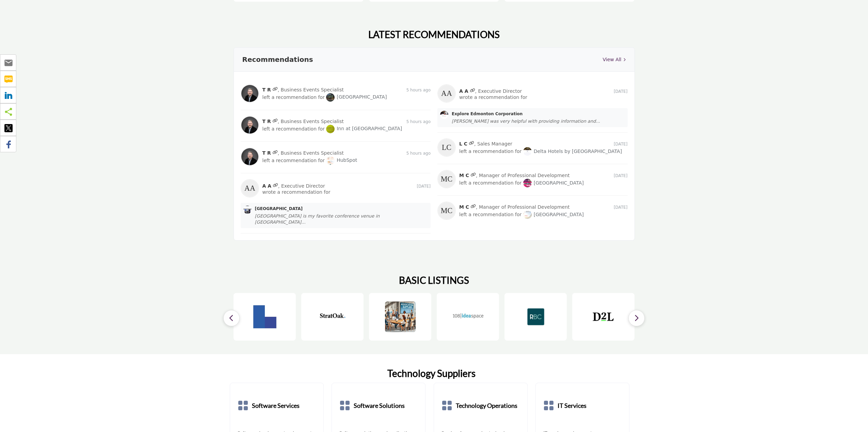 This screenshot has height=432, width=868. What do you see at coordinates (444, 115) in the screenshot?
I see `img: Explore Edmonton Corporation` at bounding box center [444, 115].